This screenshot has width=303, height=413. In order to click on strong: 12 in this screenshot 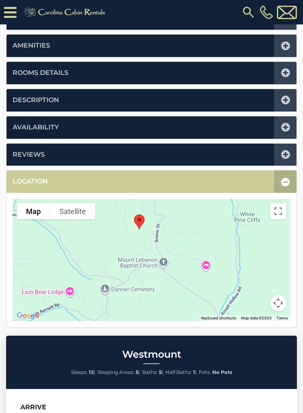, I will do `click(91, 372)`.